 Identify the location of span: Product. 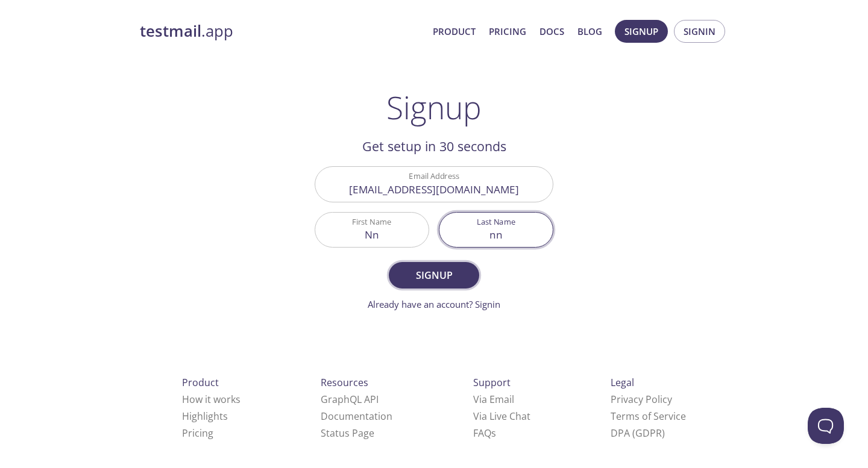
(200, 383).